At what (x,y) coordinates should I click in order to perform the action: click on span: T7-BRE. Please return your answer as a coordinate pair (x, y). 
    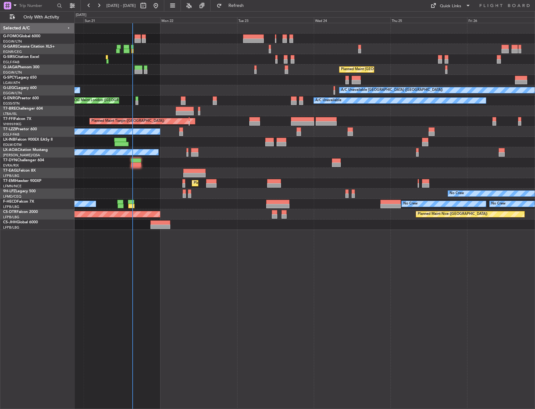
    Looking at the image, I should click on (9, 109).